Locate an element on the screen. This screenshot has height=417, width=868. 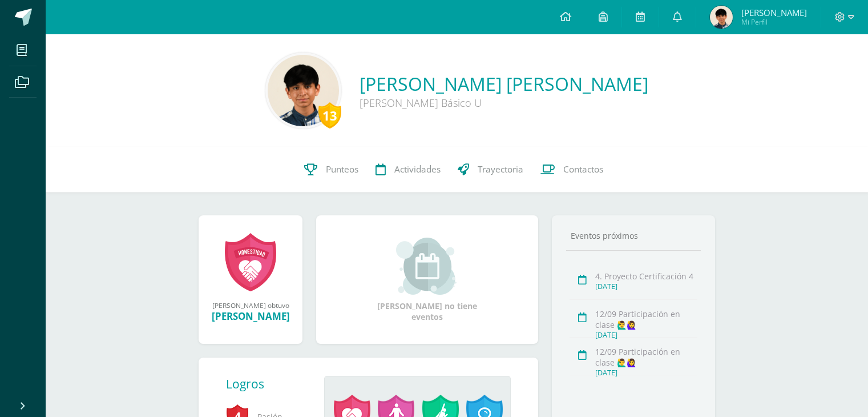
span: Punteos is located at coordinates (342, 169).